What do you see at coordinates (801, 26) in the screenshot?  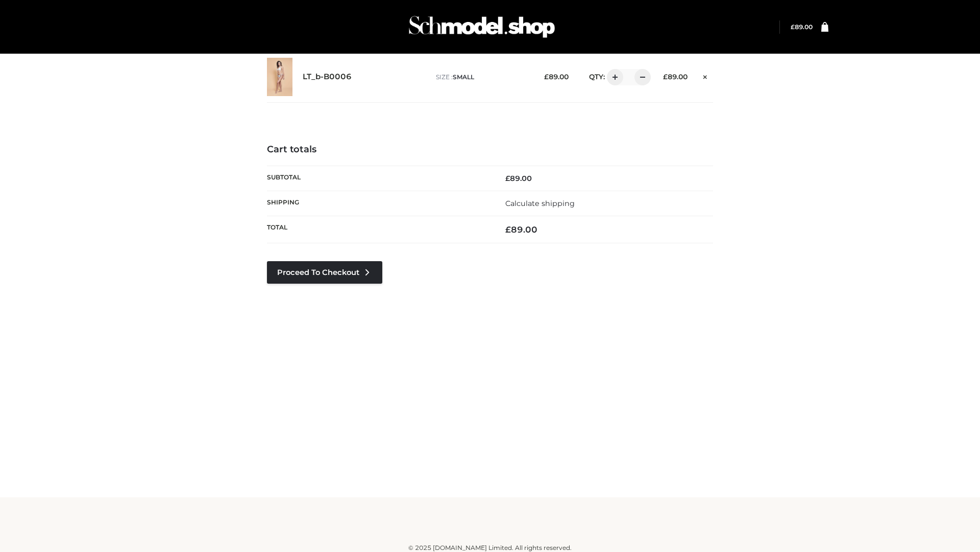 I see `a: £89.00` at bounding box center [801, 26].